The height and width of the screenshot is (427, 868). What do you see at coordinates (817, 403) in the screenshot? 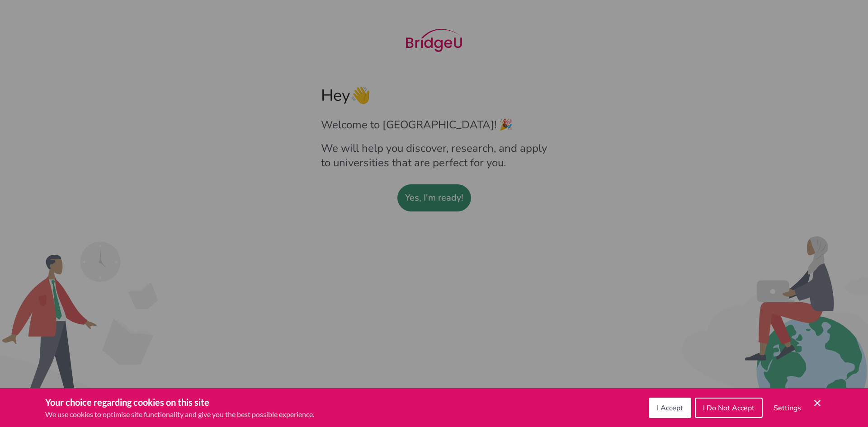
I see `button: Save and close` at bounding box center [817, 403].